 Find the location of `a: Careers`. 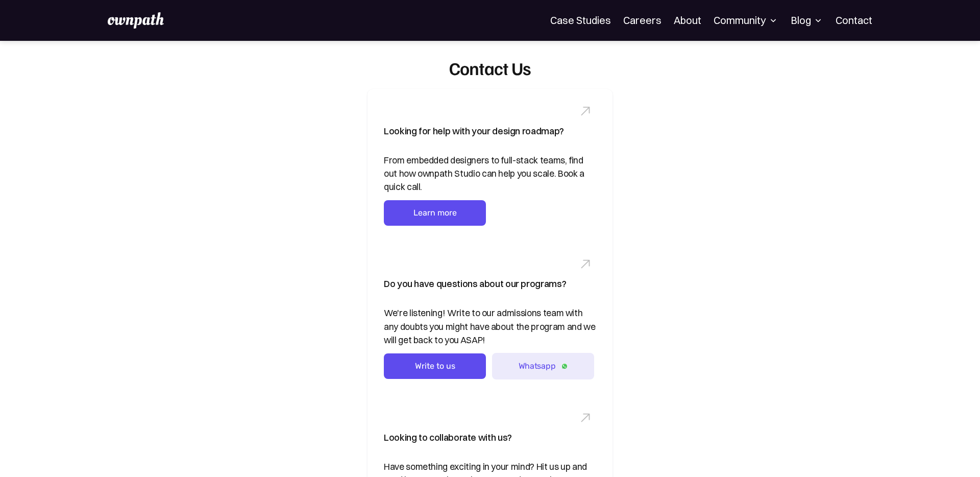

a: Careers is located at coordinates (642, 21).